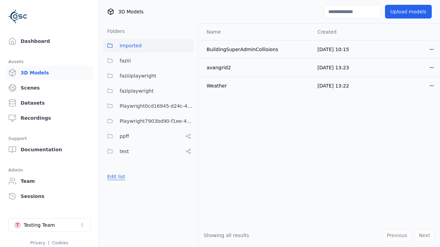 The width and height of the screenshot is (440, 247). Describe the element at coordinates (116, 177) in the screenshot. I see `button: Edit list` at that location.